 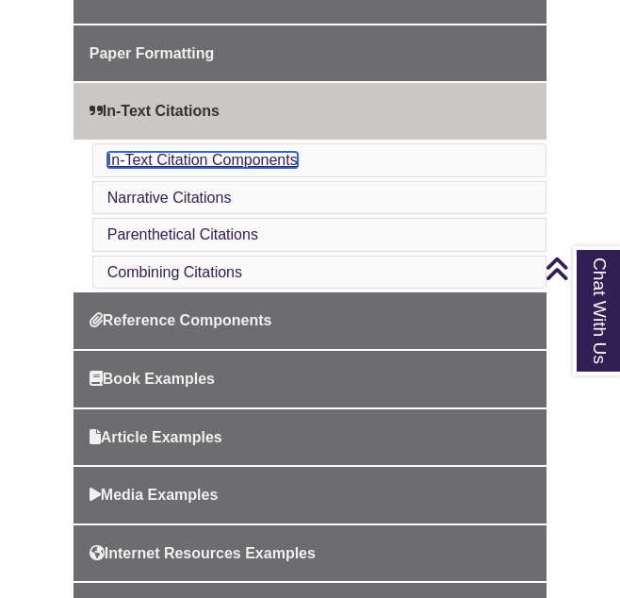 What do you see at coordinates (154, 494) in the screenshot?
I see `span: Media Examples` at bounding box center [154, 494].